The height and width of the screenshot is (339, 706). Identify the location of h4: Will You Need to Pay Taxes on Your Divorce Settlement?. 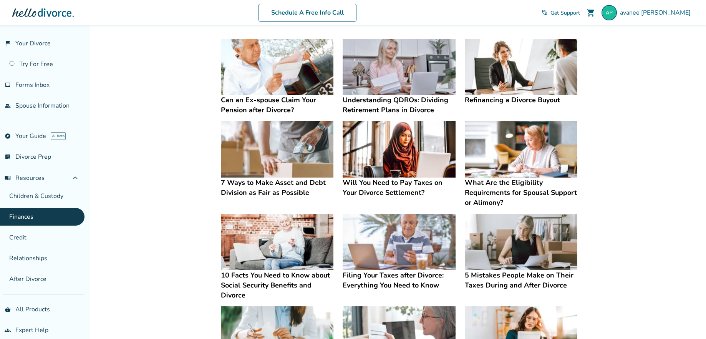
(399, 187).